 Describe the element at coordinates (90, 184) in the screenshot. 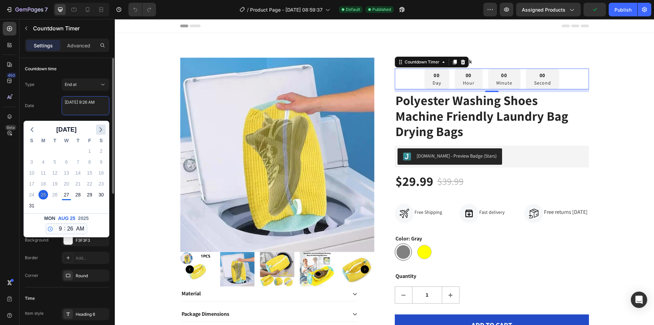

I see `div: Friday, Aug 22, 2025` at that location.